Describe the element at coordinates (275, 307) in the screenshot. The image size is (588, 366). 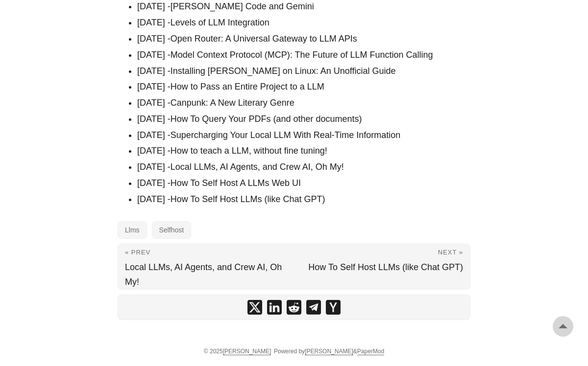
I see `a: share How To Self Host A LLMs Web UI on linkedin` at that location.